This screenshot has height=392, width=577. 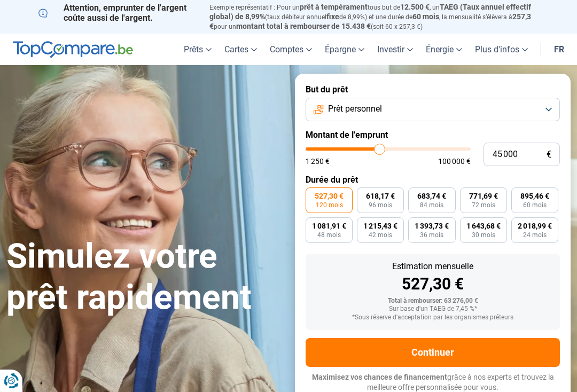 I want to click on a: Prêts, so click(x=198, y=49).